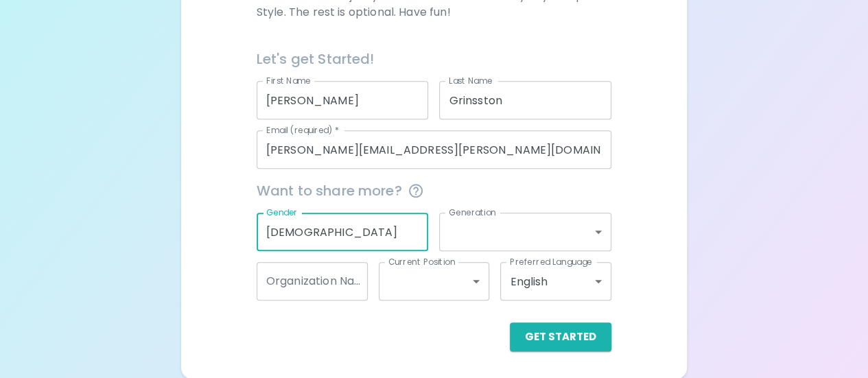  What do you see at coordinates (472, 212) in the screenshot?
I see `label: Generation` at bounding box center [472, 212].